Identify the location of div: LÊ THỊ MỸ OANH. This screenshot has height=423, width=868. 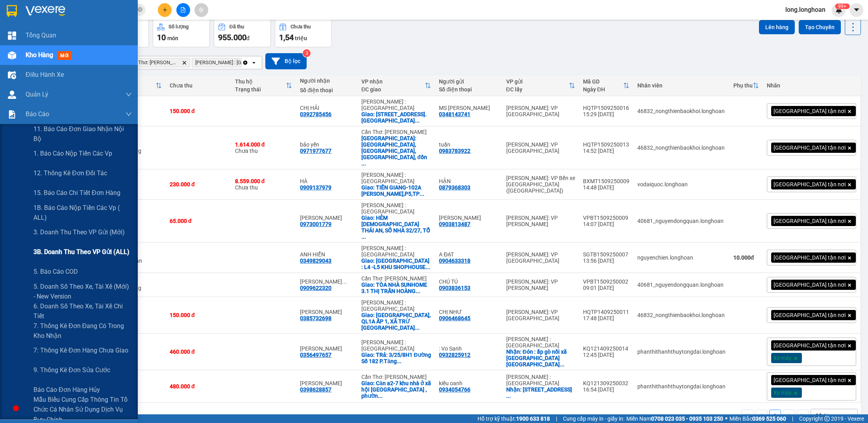
(327, 312).